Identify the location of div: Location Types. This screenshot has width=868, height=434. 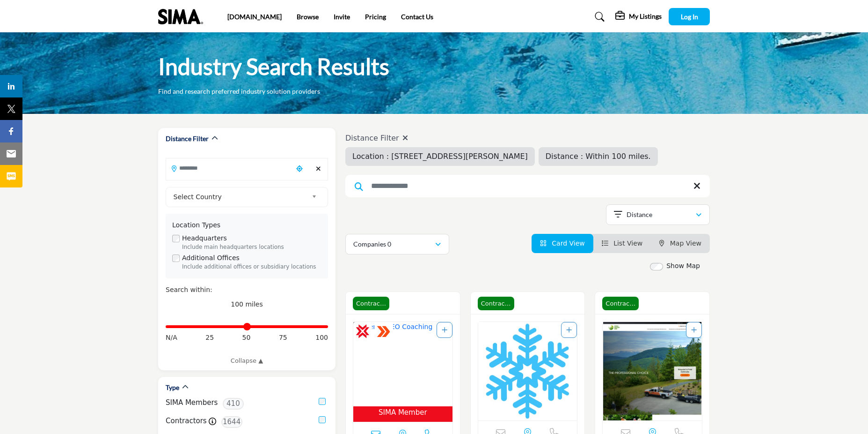
(246, 225).